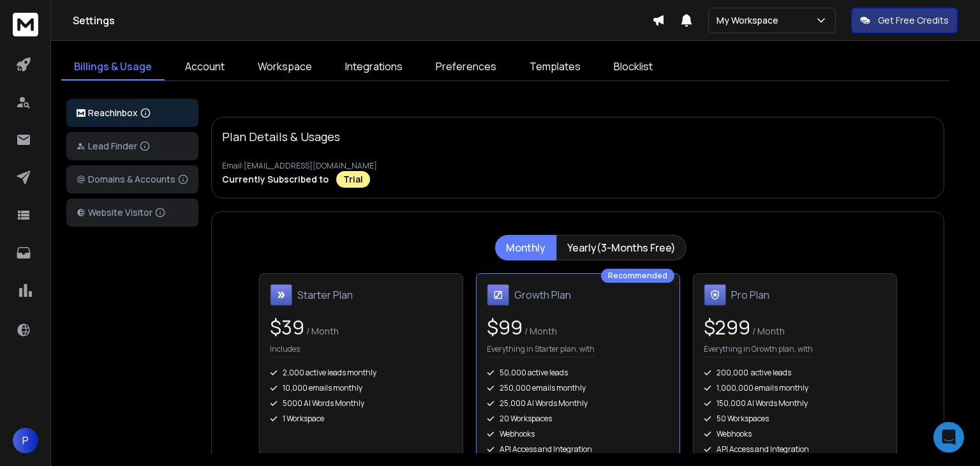 This screenshot has width=980, height=466. What do you see at coordinates (727, 327) in the screenshot?
I see `span: $ 299` at bounding box center [727, 327].